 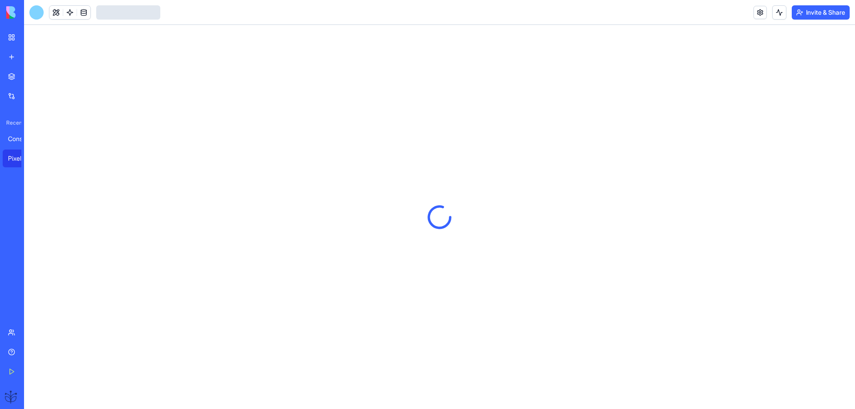 What do you see at coordinates (20, 159) in the screenshot?
I see `div: PixelCraft Studio` at bounding box center [20, 159].